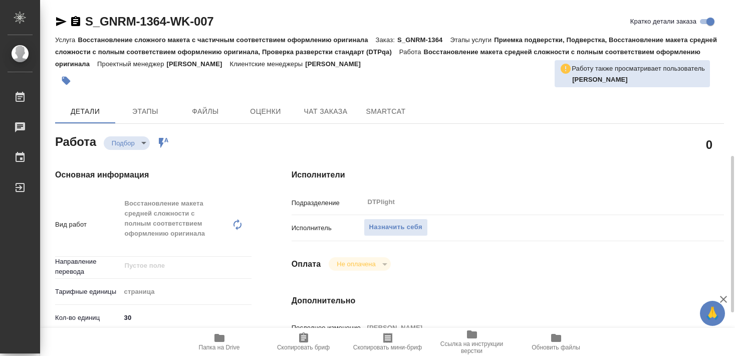 Image resolution: width=735 pixels, height=356 pixels. I want to click on button: Добавить тэг, so click(66, 81).